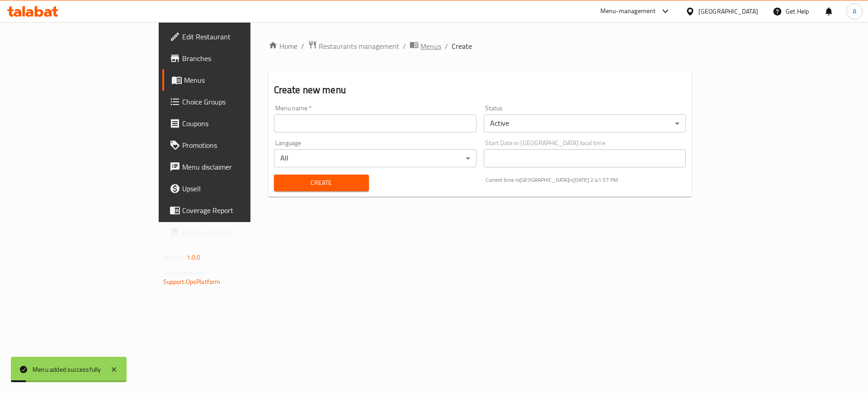 The height and width of the screenshot is (393, 868). Describe the element at coordinates (233, 145) in the screenshot. I see `a: Promotions` at that location.